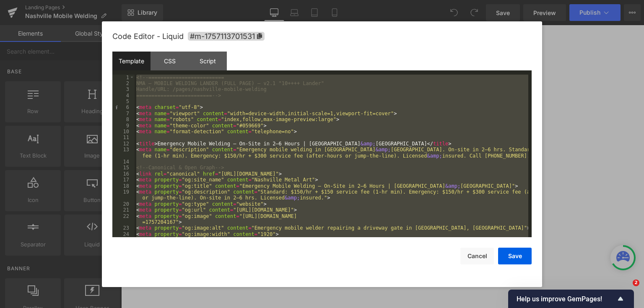 This screenshot has width=644, height=308. What do you see at coordinates (123, 153) in the screenshot?
I see `div: 13` at bounding box center [123, 153].